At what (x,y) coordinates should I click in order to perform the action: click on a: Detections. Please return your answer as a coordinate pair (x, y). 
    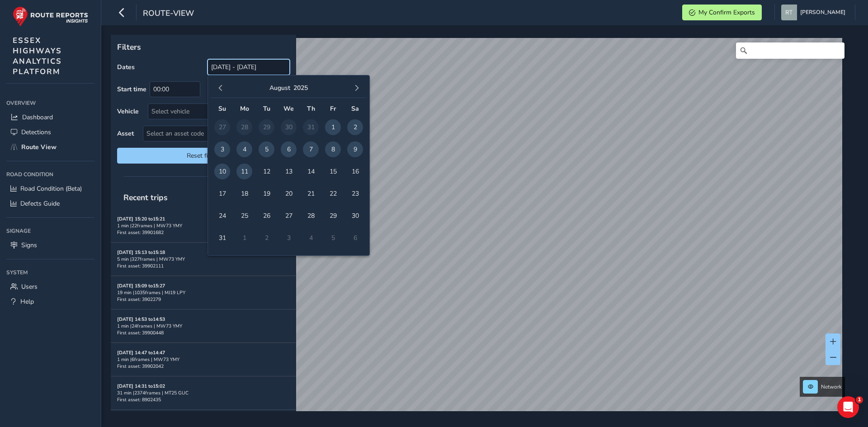
    Looking at the image, I should click on (50, 132).